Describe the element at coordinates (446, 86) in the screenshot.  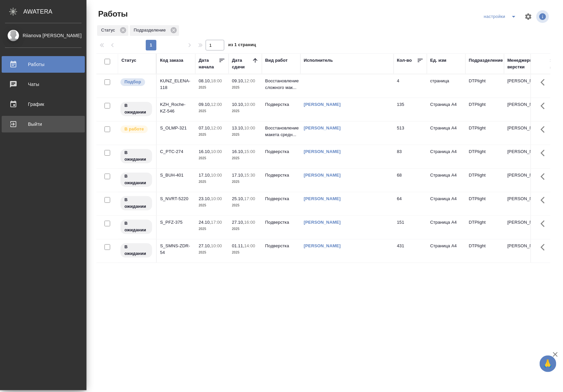
I see `td: страница` at that location.